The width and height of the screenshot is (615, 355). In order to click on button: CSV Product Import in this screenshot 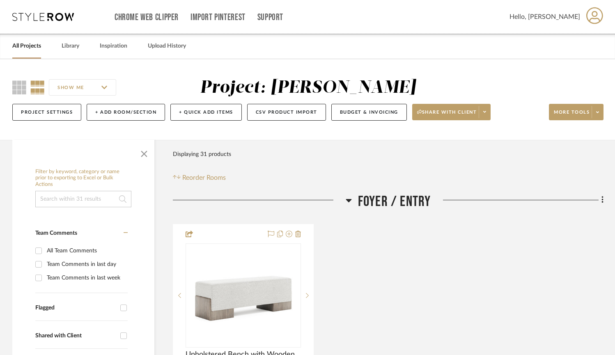, I will do `click(287, 112)`.